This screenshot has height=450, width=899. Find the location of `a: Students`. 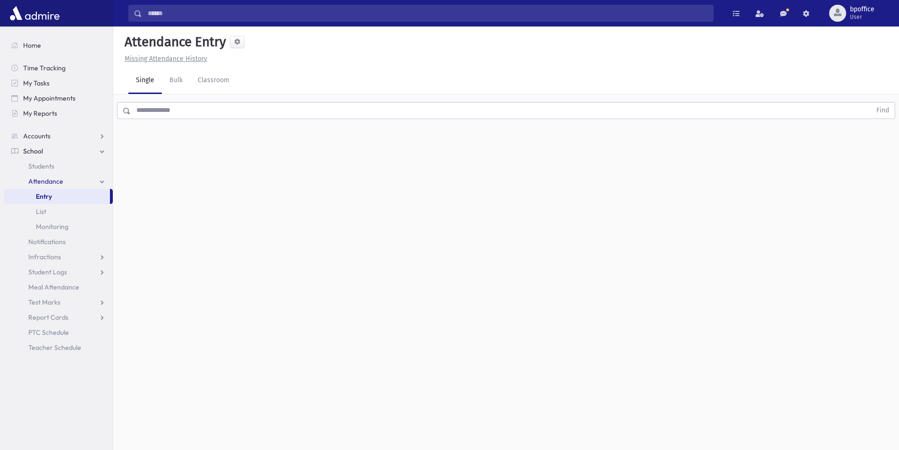

a: Students is located at coordinates (58, 166).